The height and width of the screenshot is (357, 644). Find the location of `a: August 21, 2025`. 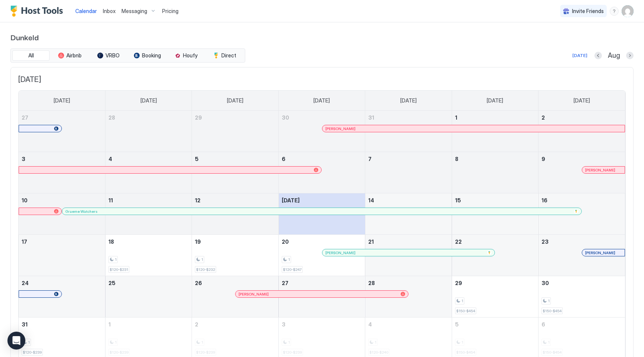

a: August 21, 2025 is located at coordinates (408, 242).